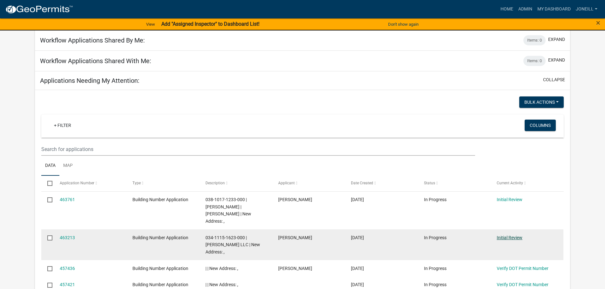  Describe the element at coordinates (235, 184) in the screenshot. I see `datatable-header-cell: Description` at that location.